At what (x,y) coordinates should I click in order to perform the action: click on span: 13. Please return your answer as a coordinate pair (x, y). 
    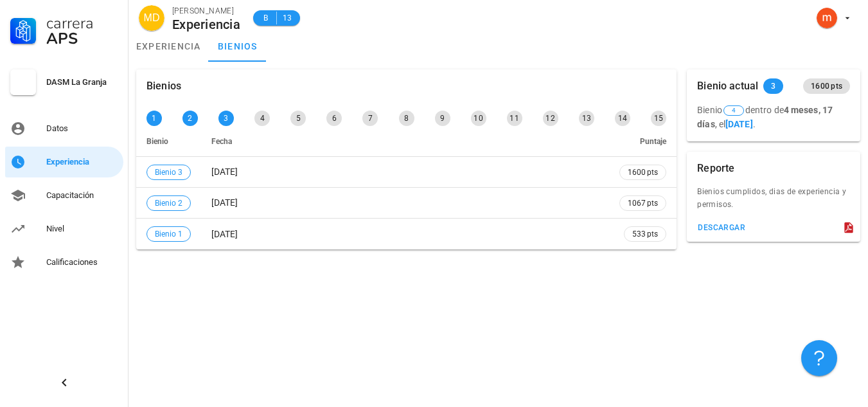
    Looking at the image, I should click on (287, 18).